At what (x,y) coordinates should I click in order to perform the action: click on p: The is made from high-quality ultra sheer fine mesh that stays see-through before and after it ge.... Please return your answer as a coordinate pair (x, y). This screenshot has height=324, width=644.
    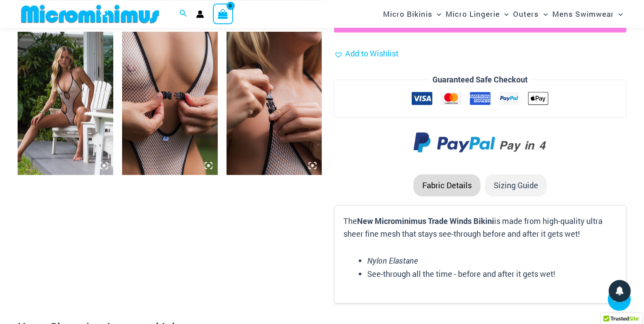
    Looking at the image, I should click on (480, 227).